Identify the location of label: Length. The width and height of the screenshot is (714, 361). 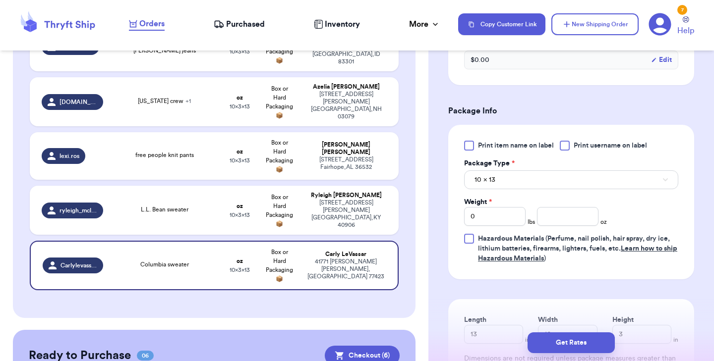
(475, 320).